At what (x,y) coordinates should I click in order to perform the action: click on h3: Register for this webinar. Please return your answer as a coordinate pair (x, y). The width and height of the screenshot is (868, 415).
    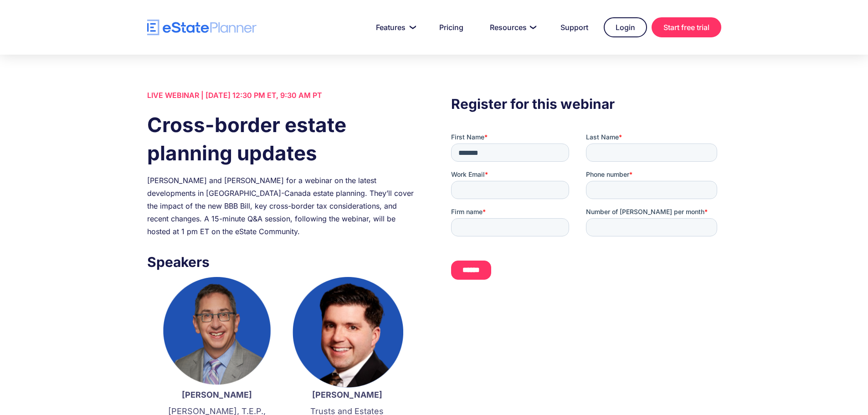
    Looking at the image, I should click on (586, 104).